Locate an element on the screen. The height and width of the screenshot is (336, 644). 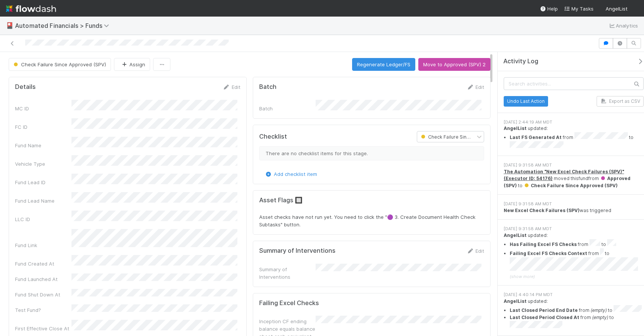
div: Fund Lead ID is located at coordinates (43, 182).